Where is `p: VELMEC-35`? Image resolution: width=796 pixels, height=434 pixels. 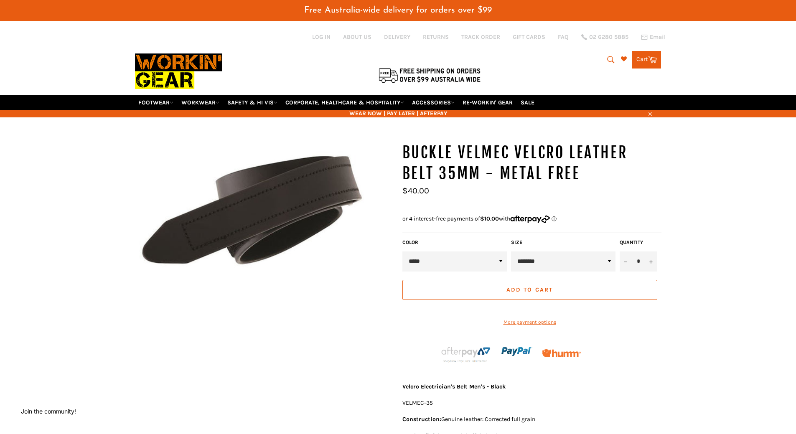 p: VELMEC-35 is located at coordinates (532, 403).